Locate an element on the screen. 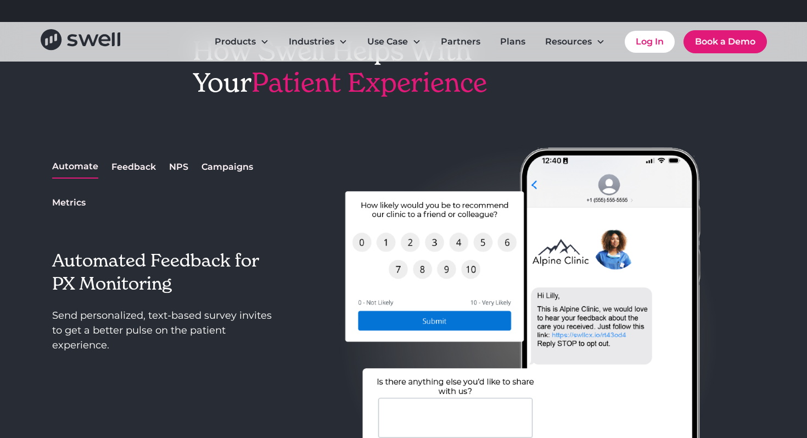 The width and height of the screenshot is (807, 438). span: Patient Experience is located at coordinates (369, 82).